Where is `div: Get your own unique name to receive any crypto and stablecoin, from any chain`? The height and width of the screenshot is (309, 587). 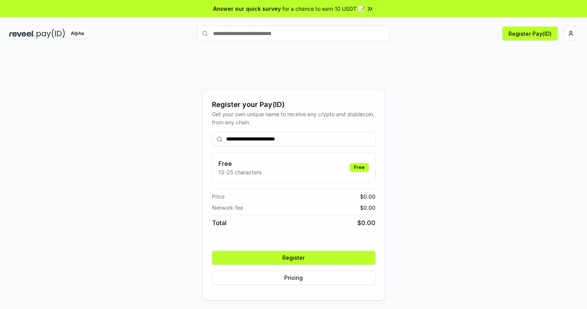 div: Get your own unique name to receive any crypto and stablecoin, from any chain is located at coordinates (293, 118).